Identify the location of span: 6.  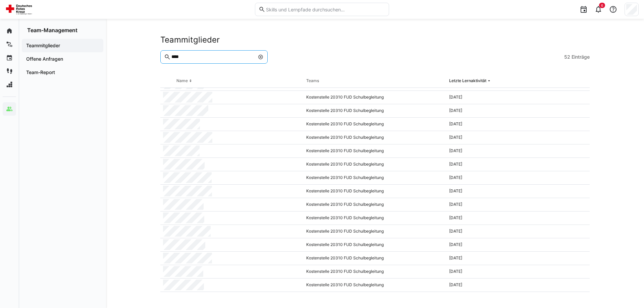
(602, 6).